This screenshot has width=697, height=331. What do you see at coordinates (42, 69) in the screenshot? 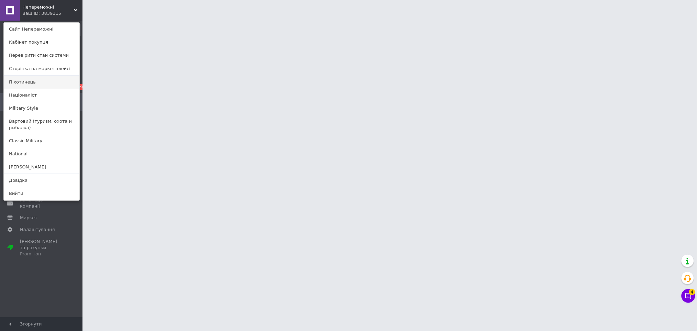
I see `a: Сторінка на маркетплейсі` at bounding box center [42, 69].